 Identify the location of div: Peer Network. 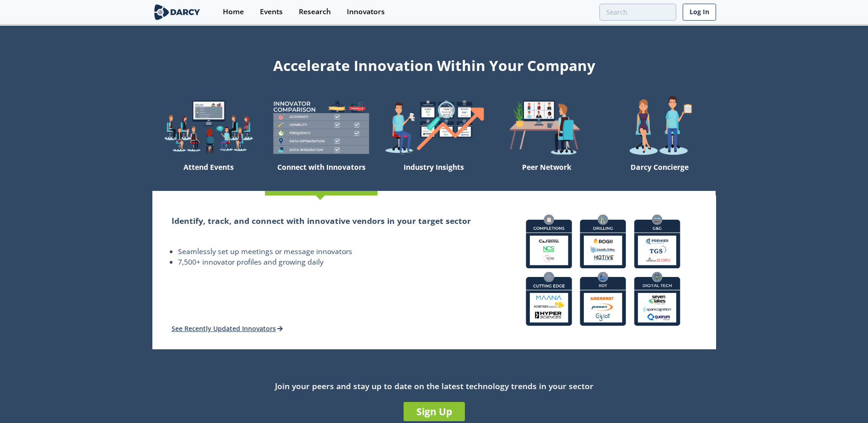
(546, 175).